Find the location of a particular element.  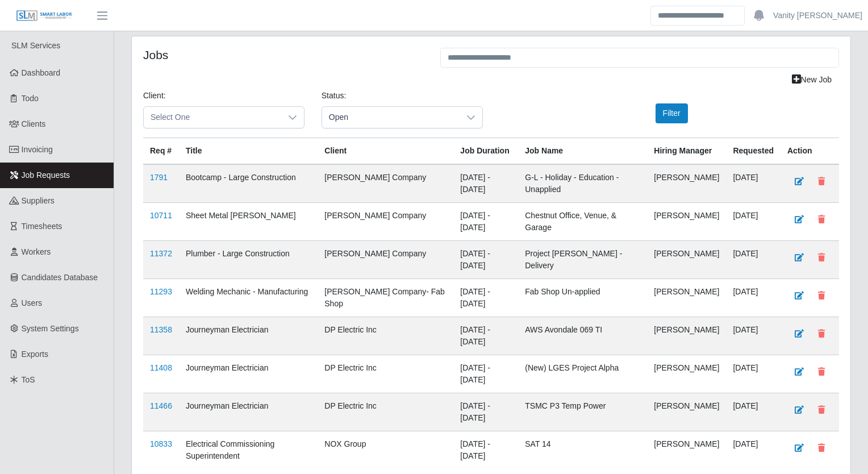

td: Bootcamp - Large Construction is located at coordinates (248, 183).